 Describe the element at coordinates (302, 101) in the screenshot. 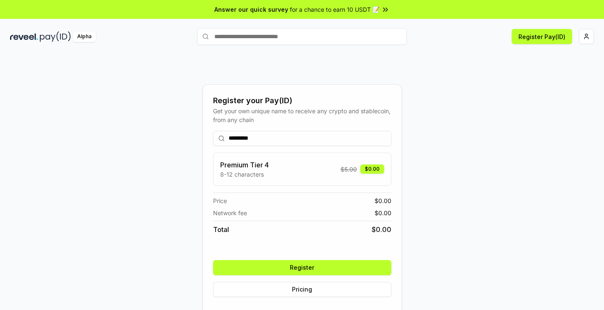

I see `div: Register your Pay(ID)` at that location.